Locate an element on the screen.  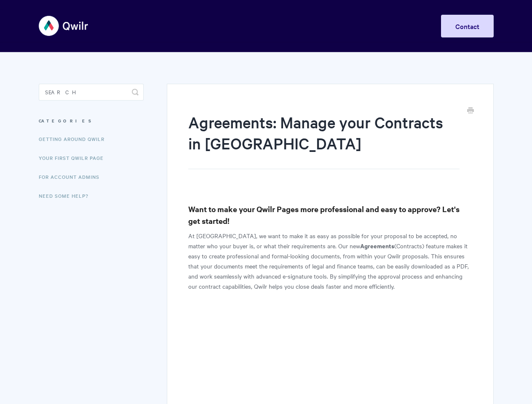
a: Need Some Help? is located at coordinates (66, 196).